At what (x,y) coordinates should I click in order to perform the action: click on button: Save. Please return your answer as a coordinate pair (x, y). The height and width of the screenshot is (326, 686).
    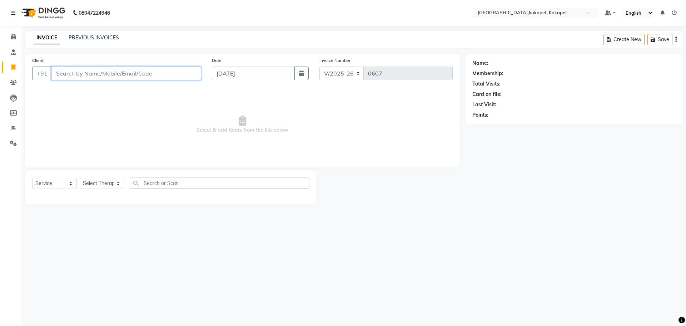
    Looking at the image, I should click on (660, 39).